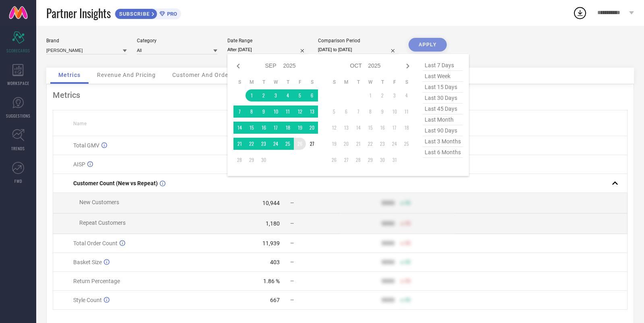 The image size is (644, 323). I want to click on div: Metrics, so click(340, 95).